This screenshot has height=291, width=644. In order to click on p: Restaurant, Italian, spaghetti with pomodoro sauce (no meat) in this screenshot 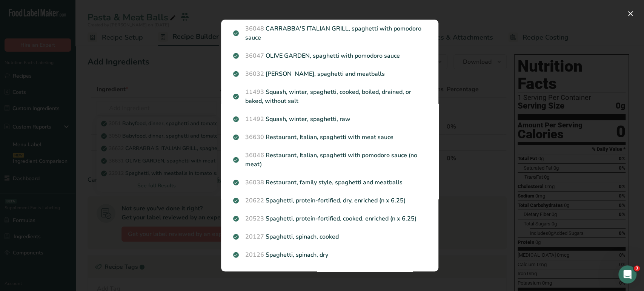, I will do `click(330, 160)`.